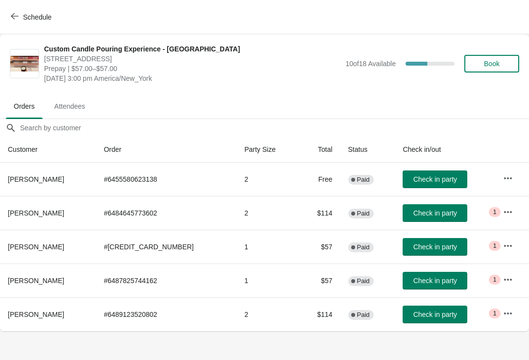 Image resolution: width=529 pixels, height=360 pixels. What do you see at coordinates (24, 106) in the screenshot?
I see `span: Orders` at bounding box center [24, 106].